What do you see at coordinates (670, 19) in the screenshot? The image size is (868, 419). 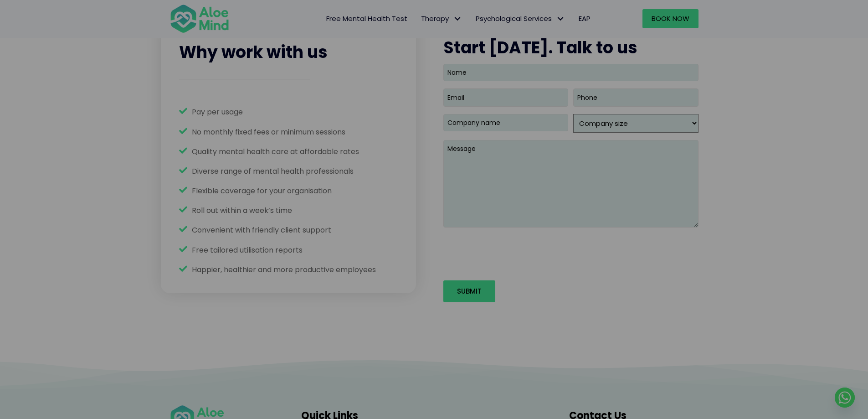 I see `a: Book Now` at bounding box center [670, 19].